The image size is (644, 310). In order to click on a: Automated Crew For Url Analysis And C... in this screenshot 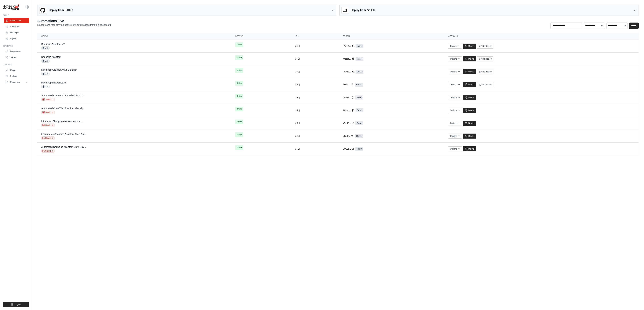, I will do `click(63, 95)`.